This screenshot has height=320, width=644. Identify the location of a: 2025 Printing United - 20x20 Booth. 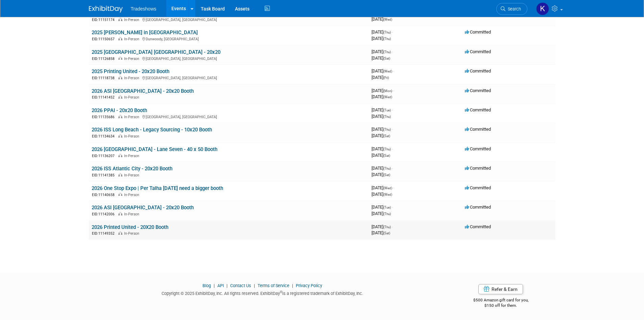
(131, 72).